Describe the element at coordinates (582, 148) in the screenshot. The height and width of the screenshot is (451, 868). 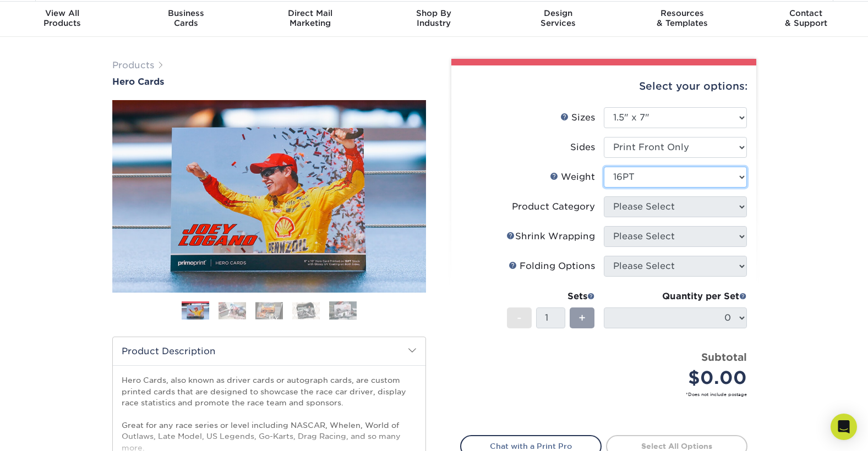
I see `div: Sides` at that location.